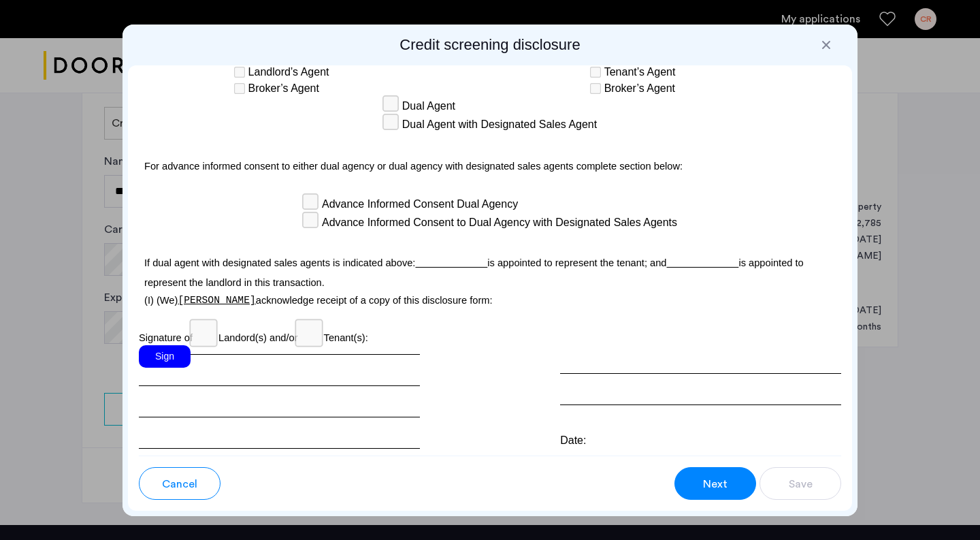 Image resolution: width=980 pixels, height=540 pixels. I want to click on div: Sign, so click(165, 356).